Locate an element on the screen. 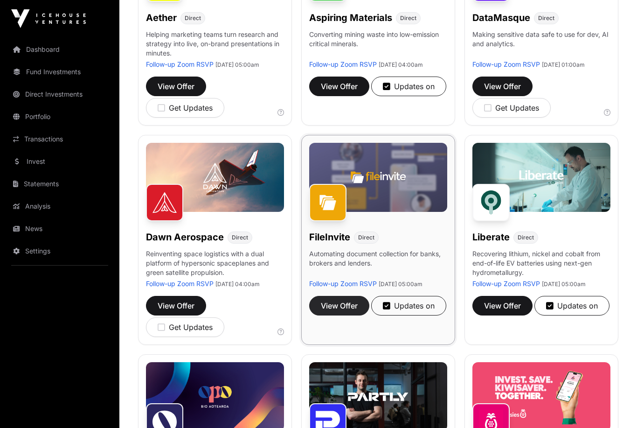  a: Invest is located at coordinates (60, 161).